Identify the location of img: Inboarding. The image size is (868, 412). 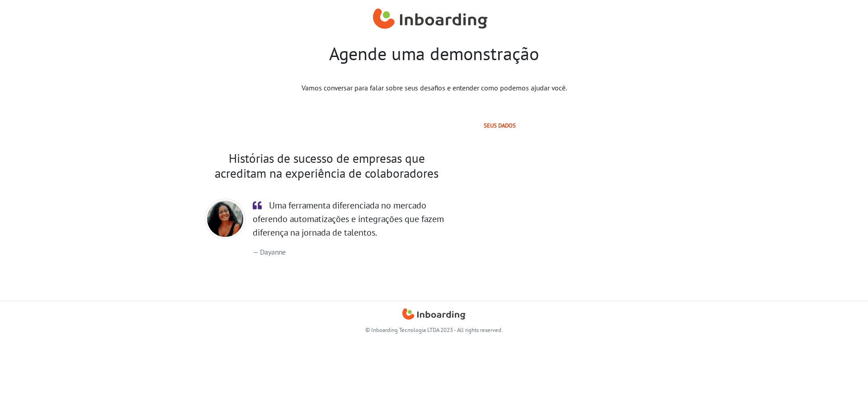
(434, 315).